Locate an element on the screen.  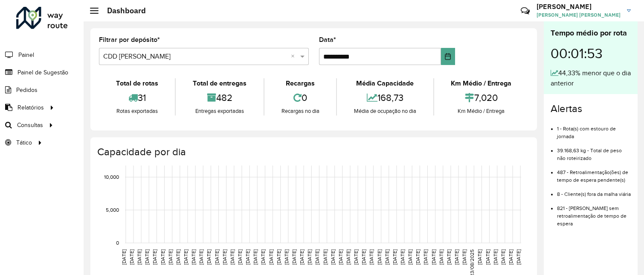
div: 00:01:53 is located at coordinates (591, 54).